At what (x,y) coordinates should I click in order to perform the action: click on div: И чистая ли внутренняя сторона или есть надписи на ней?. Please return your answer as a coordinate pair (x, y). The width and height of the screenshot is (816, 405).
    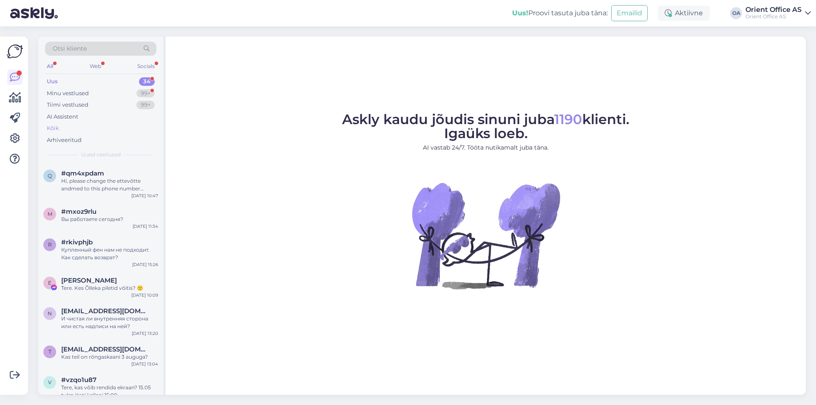
    Looking at the image, I should click on (110, 322).